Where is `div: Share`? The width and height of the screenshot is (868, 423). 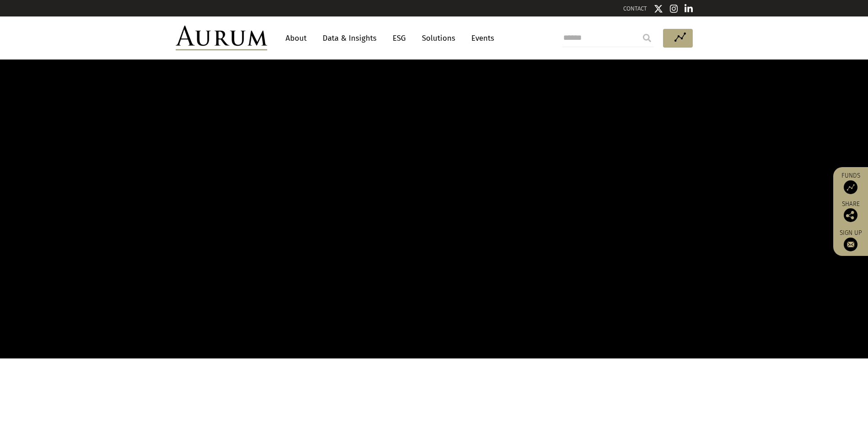
div: Share is located at coordinates (851, 212).